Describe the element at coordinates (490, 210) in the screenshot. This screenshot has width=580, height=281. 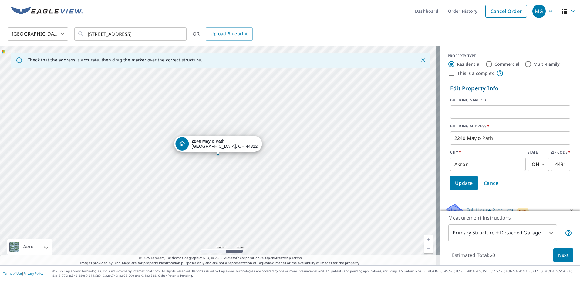
I see `p: Full House Products` at that location.